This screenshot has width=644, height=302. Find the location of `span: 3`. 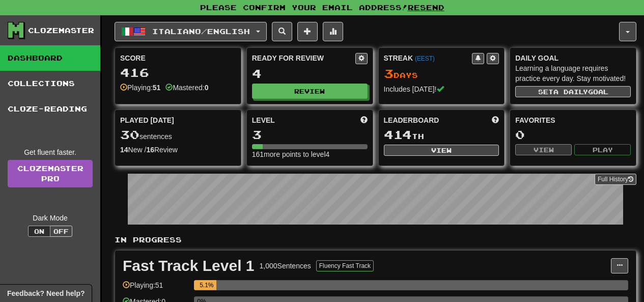

span: 3 is located at coordinates (388, 73).